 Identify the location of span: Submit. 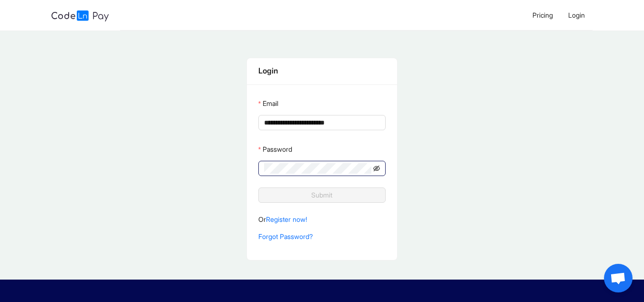
(322, 195).